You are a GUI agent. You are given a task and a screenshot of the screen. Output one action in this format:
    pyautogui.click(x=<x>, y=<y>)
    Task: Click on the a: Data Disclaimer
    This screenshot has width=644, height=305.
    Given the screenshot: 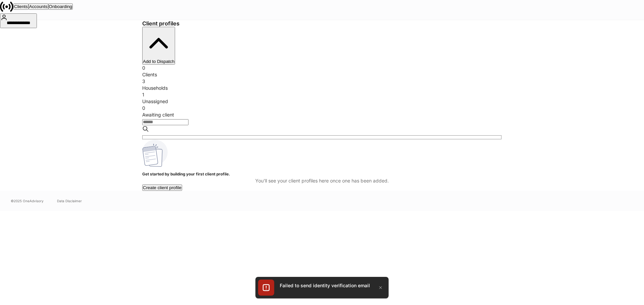 What is the action you would take?
    pyautogui.click(x=69, y=201)
    